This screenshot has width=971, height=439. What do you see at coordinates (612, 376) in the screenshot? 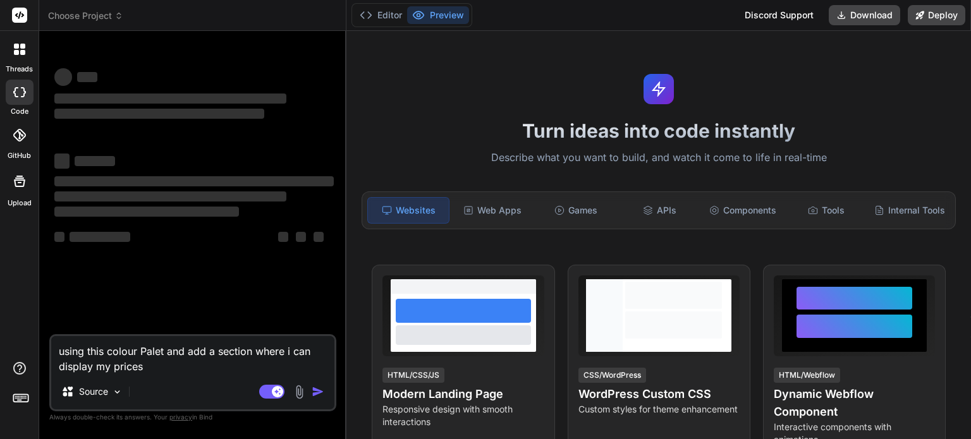
I see `div: CSS/WordPress` at bounding box center [612, 376].